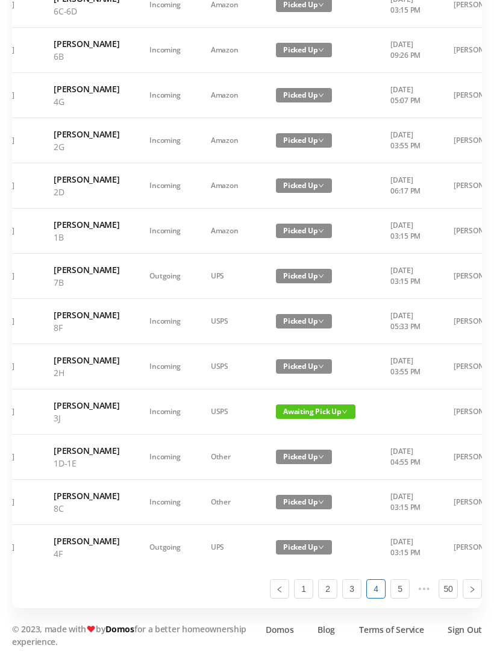 The image size is (494, 660). I want to click on p: 1D-1E, so click(86, 463).